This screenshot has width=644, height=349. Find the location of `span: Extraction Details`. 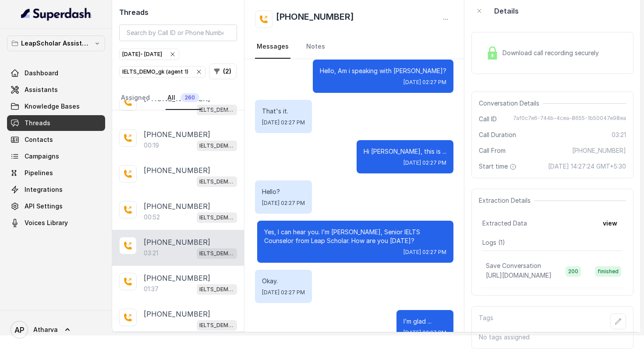

span: Extraction Details is located at coordinates (507, 200).